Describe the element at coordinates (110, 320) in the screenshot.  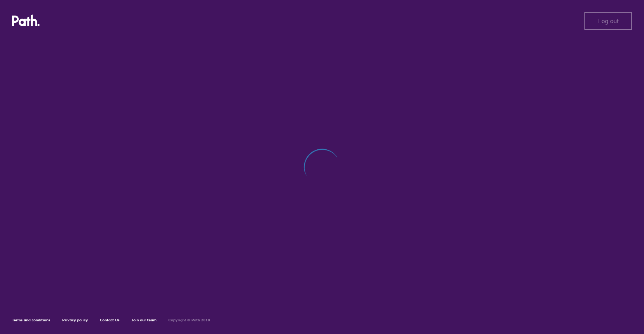
I see `a: Contact Us` at that location.